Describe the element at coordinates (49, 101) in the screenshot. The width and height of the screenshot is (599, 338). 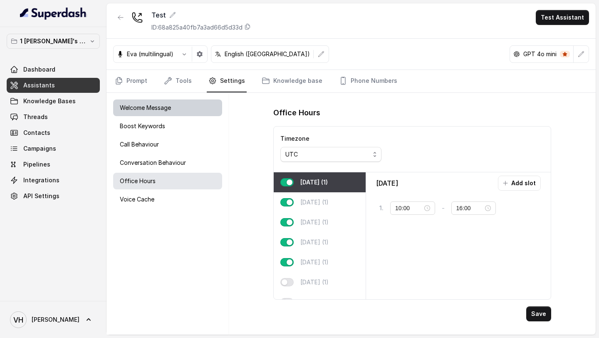
I see `span: Knowledge Bases` at that location.